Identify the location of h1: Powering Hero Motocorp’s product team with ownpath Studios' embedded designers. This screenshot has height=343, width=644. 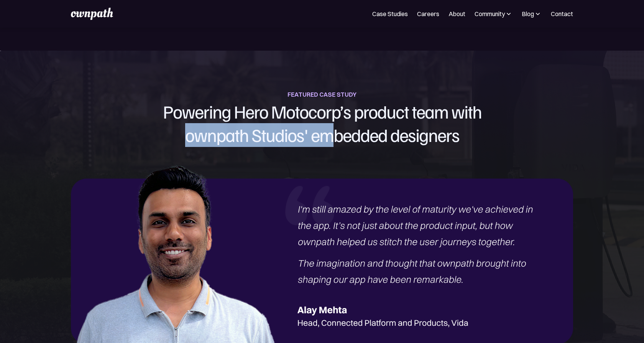
(322, 123).